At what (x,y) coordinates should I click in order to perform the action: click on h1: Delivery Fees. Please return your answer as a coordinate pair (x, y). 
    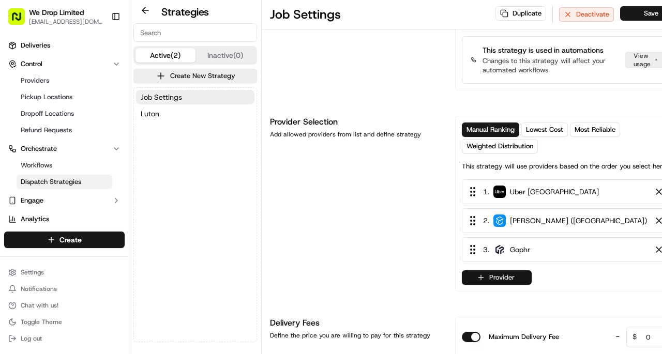
    Looking at the image, I should click on (356, 323).